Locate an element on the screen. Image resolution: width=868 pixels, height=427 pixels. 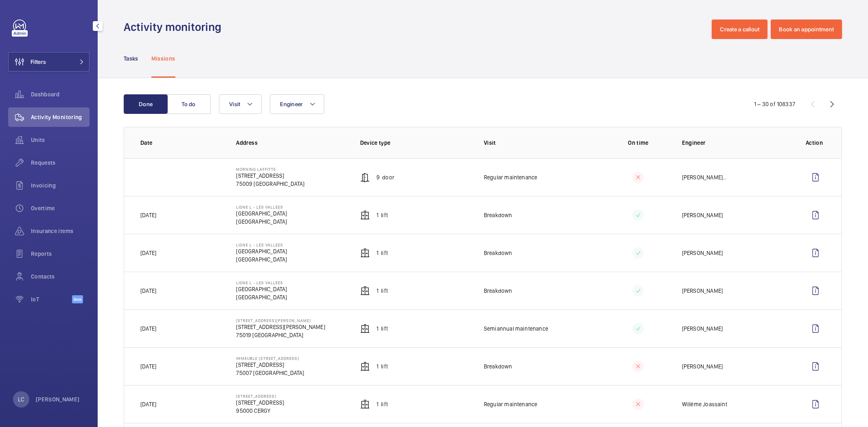
p: 95000 CERGY is located at coordinates (260, 411).